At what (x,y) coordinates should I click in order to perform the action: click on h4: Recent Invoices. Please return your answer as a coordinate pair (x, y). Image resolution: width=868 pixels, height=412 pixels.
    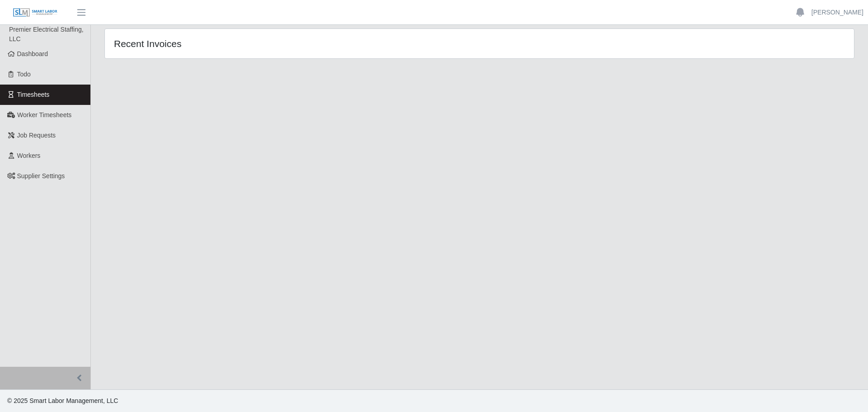
    Looking at the image, I should click on (262, 43).